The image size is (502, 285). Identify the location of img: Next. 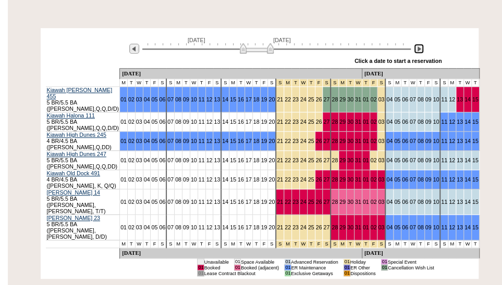
(418, 48).